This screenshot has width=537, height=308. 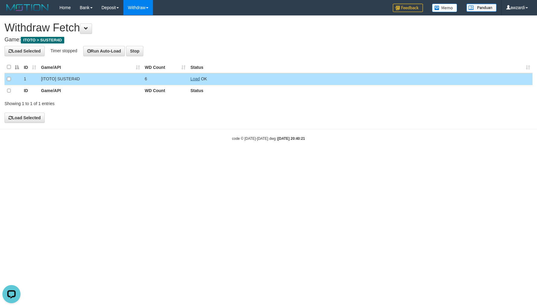 What do you see at coordinates (30, 79) in the screenshot?
I see `td: 1` at bounding box center [30, 79].